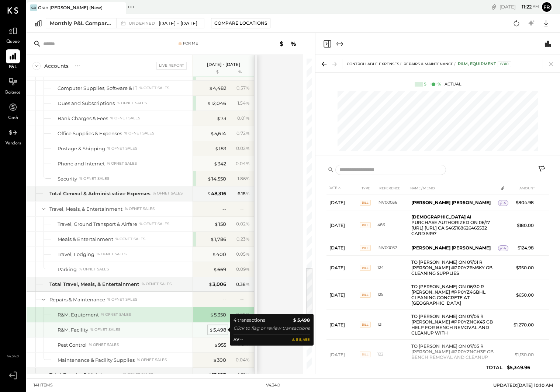  Describe the element at coordinates (220, 345) in the screenshot. I see `div: 955` at that location.